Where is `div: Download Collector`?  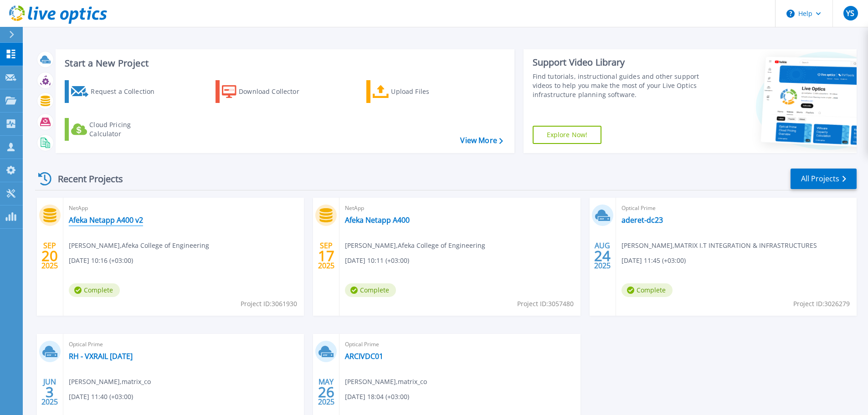
div: Download Collector is located at coordinates (275, 91).